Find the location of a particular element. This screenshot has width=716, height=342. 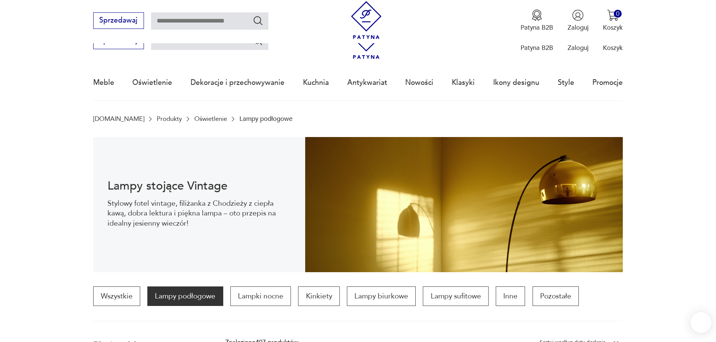

p: Pozostałe is located at coordinates (555, 296).